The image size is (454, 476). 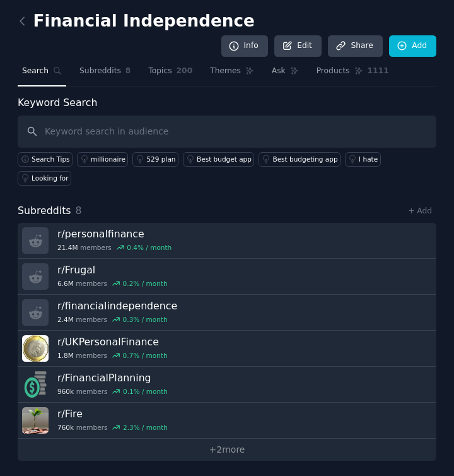 What do you see at coordinates (170, 74) in the screenshot?
I see `a: Topics200` at bounding box center [170, 74].